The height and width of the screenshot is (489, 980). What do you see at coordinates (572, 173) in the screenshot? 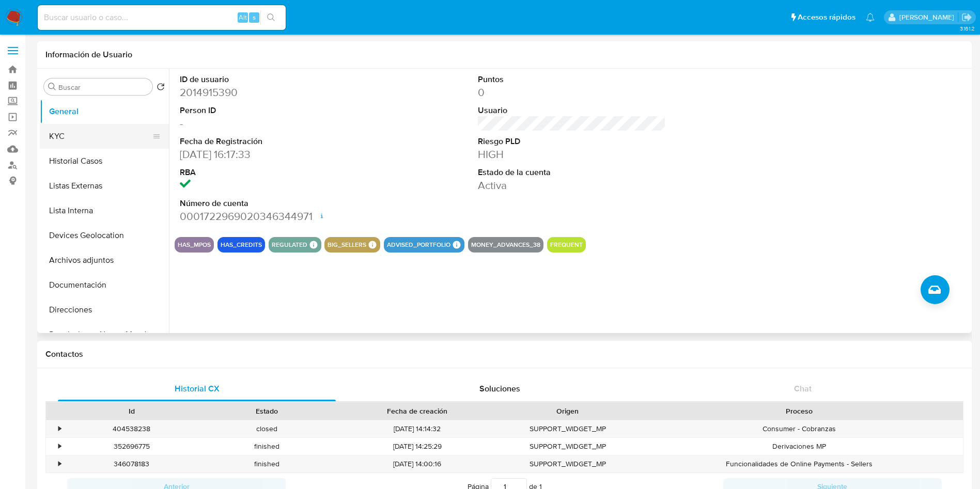
I see `dt: Estado de la cuenta` at bounding box center [572, 173].